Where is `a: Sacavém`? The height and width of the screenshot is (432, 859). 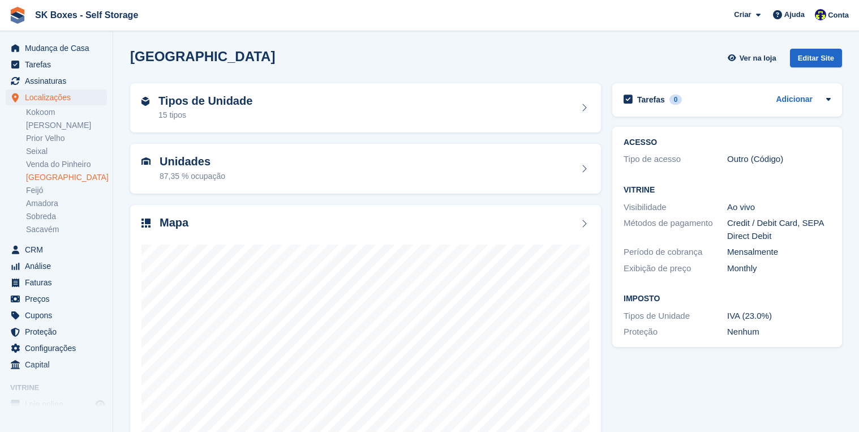 a: Sacavém is located at coordinates (66, 229).